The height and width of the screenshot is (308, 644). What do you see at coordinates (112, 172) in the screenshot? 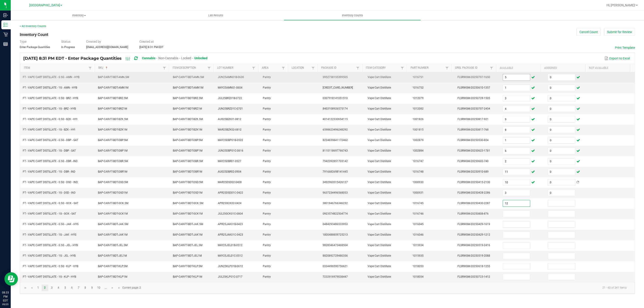
I see `span: BAP-CAR-FT-BDT-DBR1M` at bounding box center [112, 172].